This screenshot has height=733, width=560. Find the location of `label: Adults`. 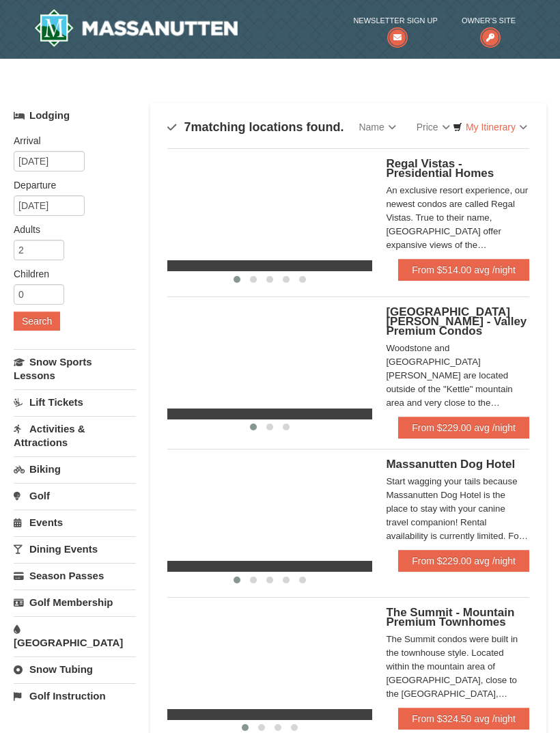

label: Adults is located at coordinates (70, 230).